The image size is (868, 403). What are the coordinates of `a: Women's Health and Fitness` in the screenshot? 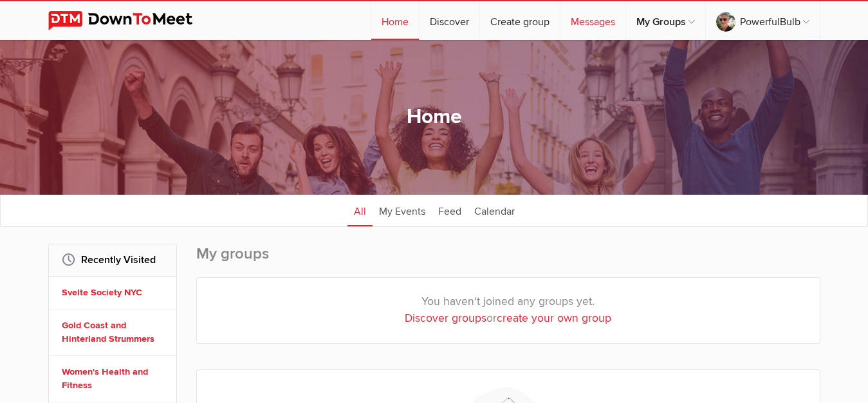 It's located at (115, 378).